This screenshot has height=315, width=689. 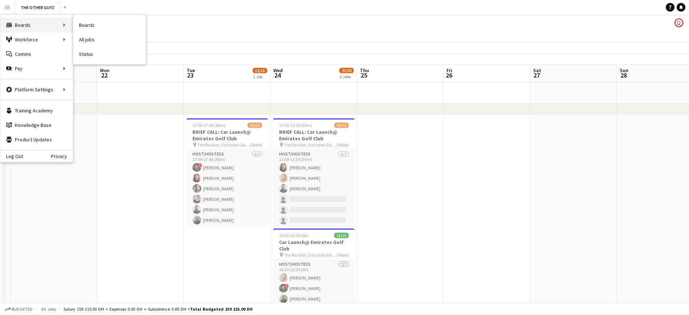 What do you see at coordinates (37, 111) in the screenshot?
I see `a: Training Academy` at bounding box center [37, 111].